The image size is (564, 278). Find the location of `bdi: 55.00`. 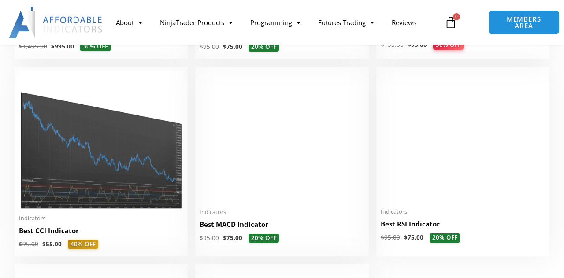

bdi: 55.00 is located at coordinates (52, 244).